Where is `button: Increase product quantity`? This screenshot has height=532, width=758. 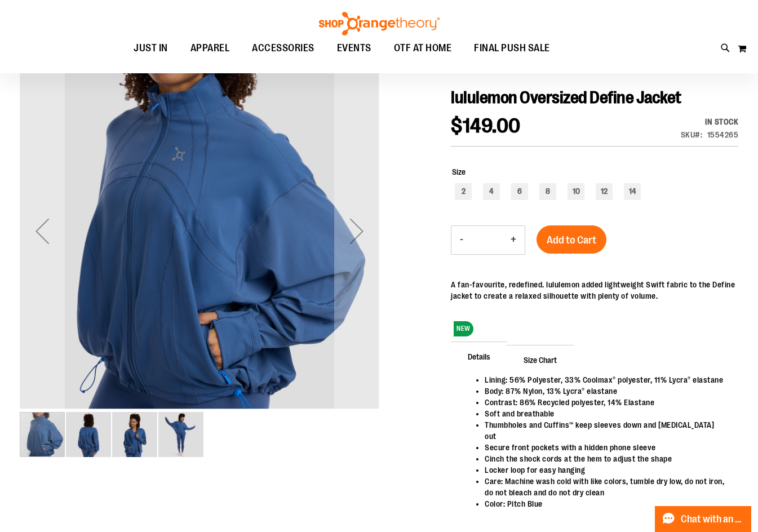
button: Increase product quantity is located at coordinates (514, 240).